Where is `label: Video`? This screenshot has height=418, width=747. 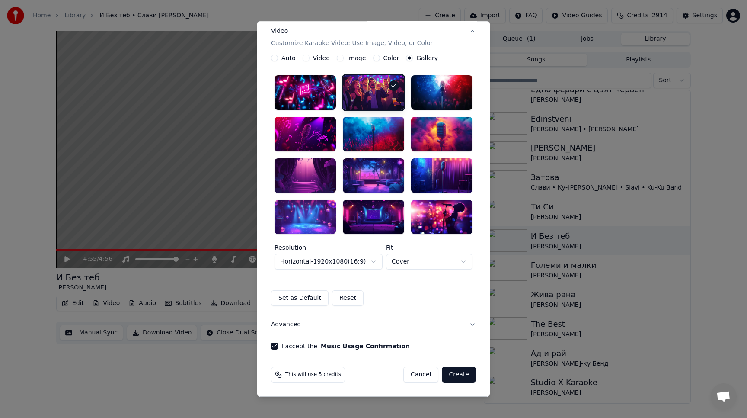 label: Video is located at coordinates (321, 58).